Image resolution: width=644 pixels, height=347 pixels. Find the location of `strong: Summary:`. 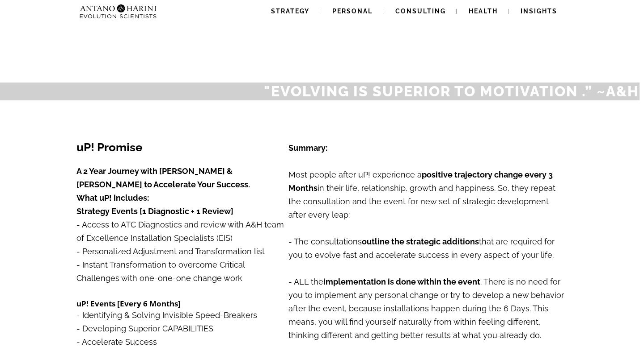

strong: Summary: is located at coordinates (307, 148).